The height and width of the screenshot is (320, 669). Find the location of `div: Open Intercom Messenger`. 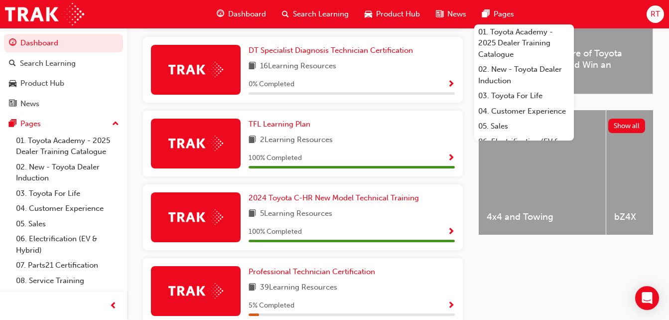

div: Open Intercom Messenger is located at coordinates (647, 298).